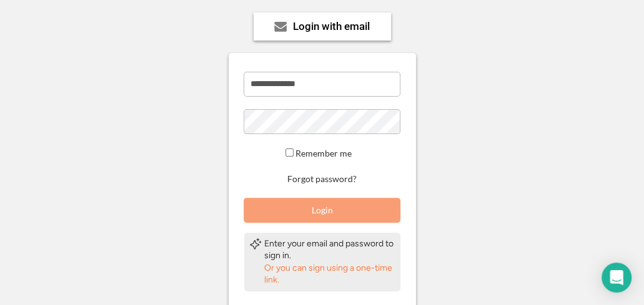 The width and height of the screenshot is (644, 305). What do you see at coordinates (330, 274) in the screenshot?
I see `div: Or you can sign using a one-time link.` at bounding box center [330, 274].